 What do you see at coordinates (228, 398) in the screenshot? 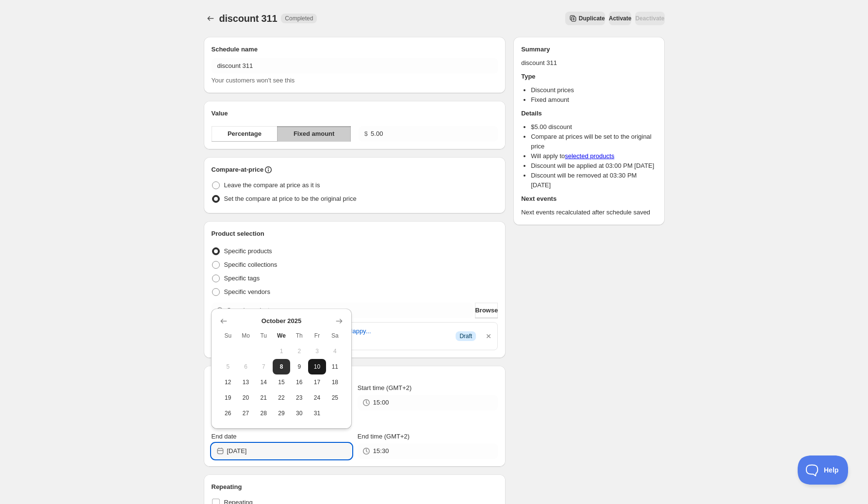
I see `button: Sunday October 19 2025` at bounding box center [228, 398].